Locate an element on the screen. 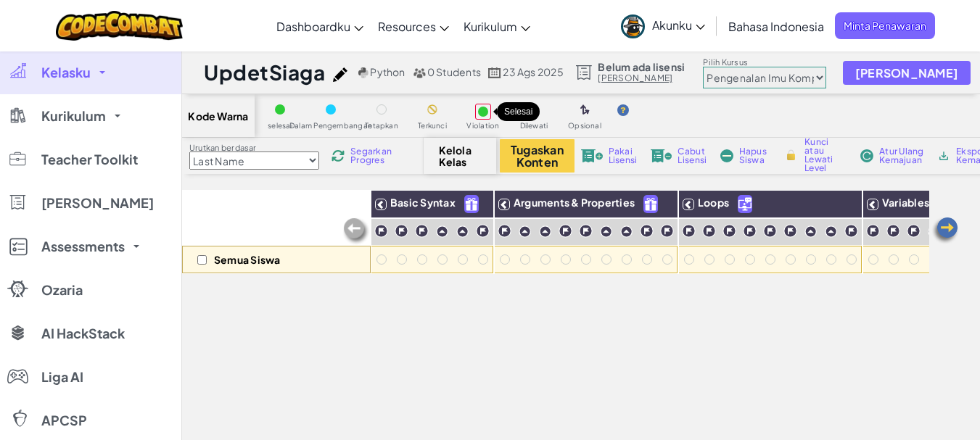  span: Akunku is located at coordinates (678, 25).